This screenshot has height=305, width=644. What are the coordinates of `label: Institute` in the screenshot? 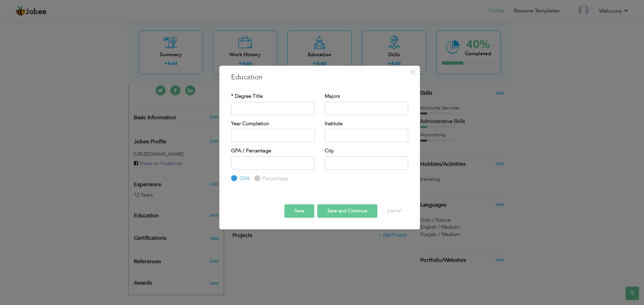 It's located at (333, 124).